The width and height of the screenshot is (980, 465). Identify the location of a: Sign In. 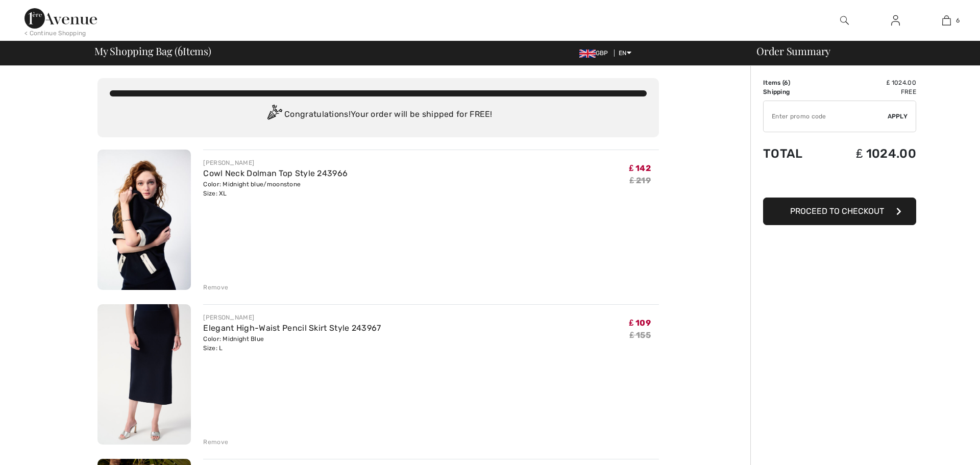
(896, 21).